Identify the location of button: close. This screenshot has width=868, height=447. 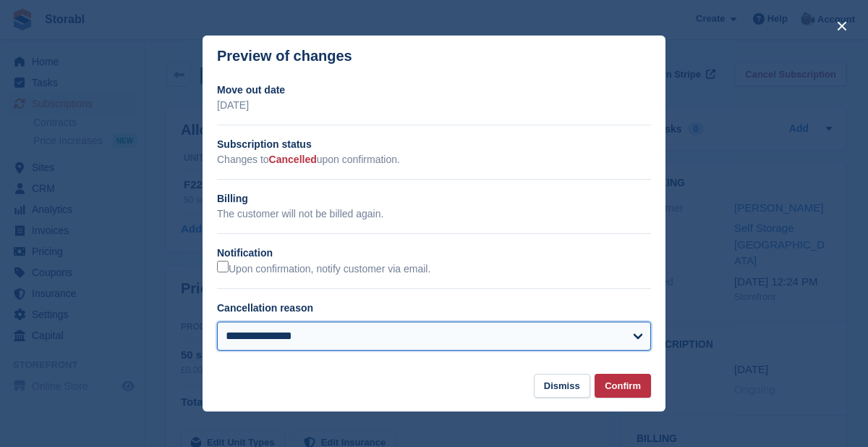
(842, 26).